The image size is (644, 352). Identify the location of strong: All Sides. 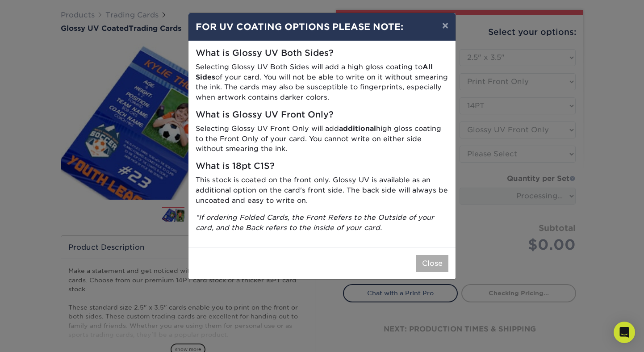
(314, 72).